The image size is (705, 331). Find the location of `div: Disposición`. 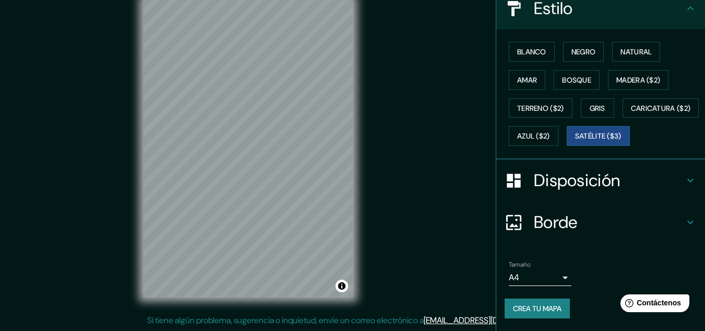

div: Disposición is located at coordinates (601, 180).